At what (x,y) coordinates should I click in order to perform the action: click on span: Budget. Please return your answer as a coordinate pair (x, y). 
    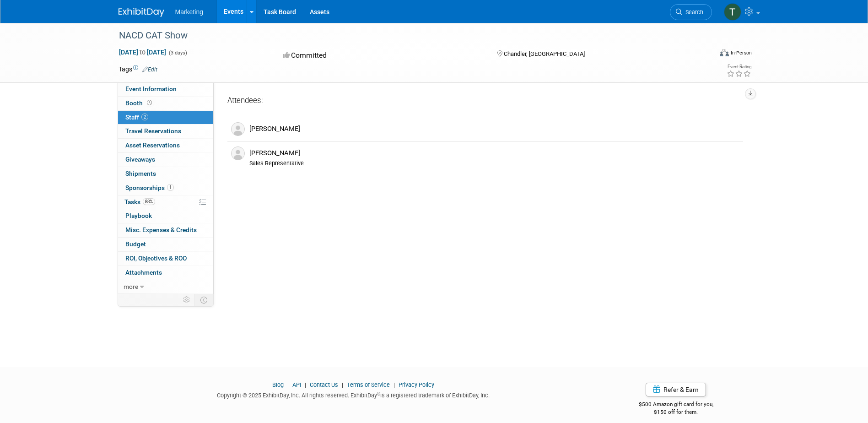
    Looking at the image, I should click on (136, 244).